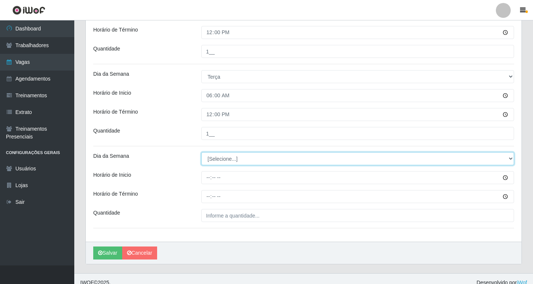 This screenshot has height=284, width=533. Describe the element at coordinates (29, 10) in the screenshot. I see `img: CoreUI Logo` at that location.